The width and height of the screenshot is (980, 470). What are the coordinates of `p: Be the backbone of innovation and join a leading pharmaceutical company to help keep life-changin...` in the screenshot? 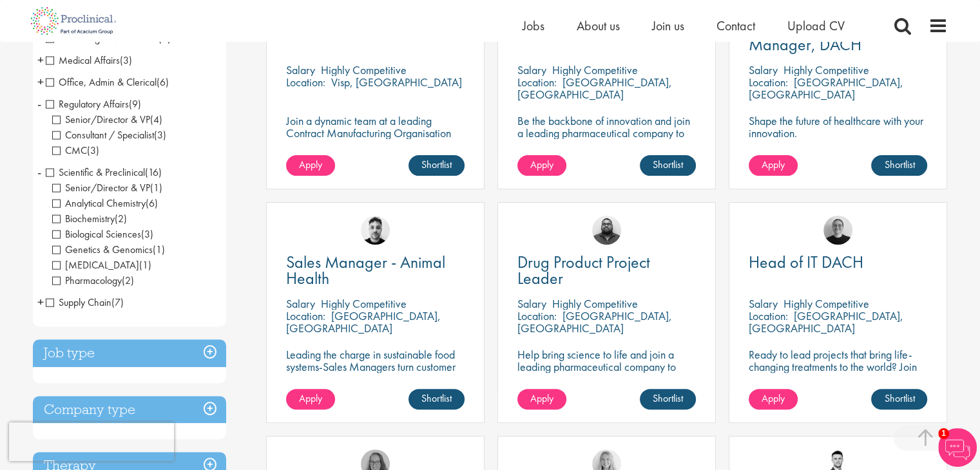 It's located at (606, 139).